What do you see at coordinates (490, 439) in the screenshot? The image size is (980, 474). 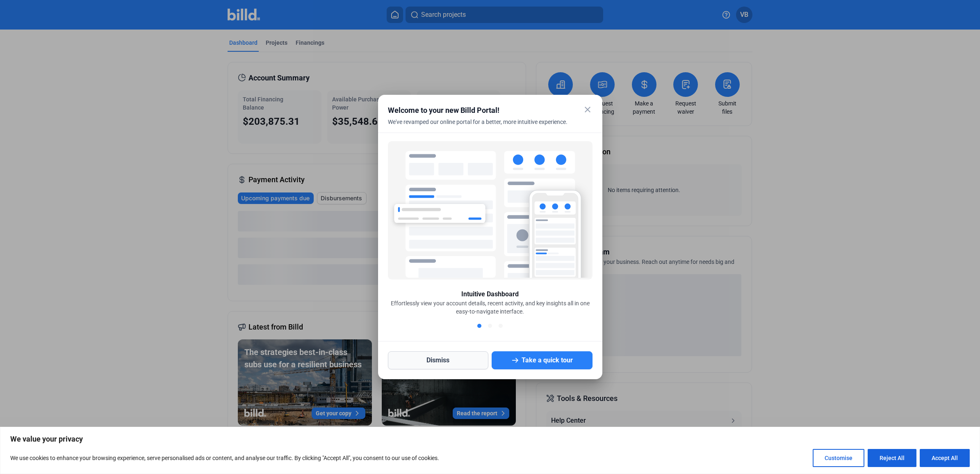 I see `p: We value your privacy` at bounding box center [490, 439].